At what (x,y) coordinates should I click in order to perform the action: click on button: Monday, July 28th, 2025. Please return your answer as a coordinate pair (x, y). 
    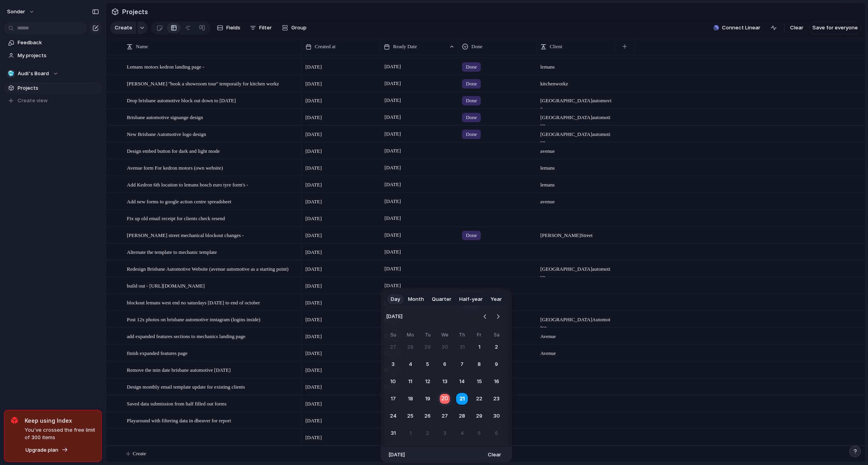
    Looking at the image, I should click on (411, 347).